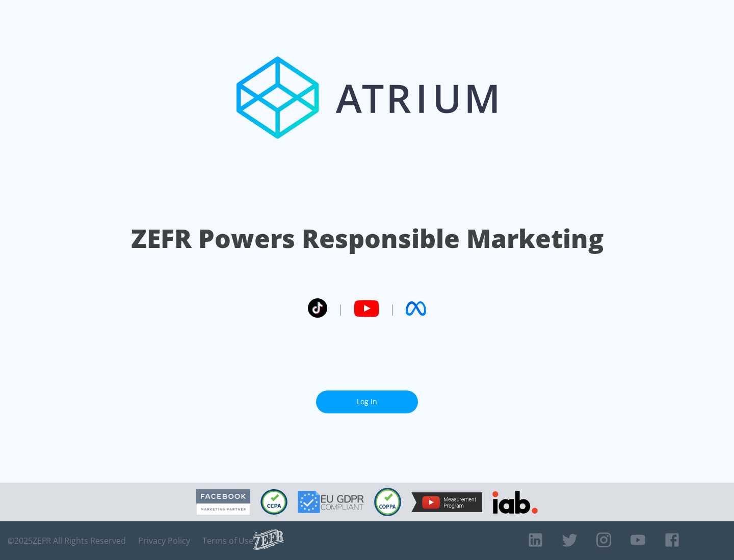  Describe the element at coordinates (514, 502) in the screenshot. I see `img: IAB` at that location.